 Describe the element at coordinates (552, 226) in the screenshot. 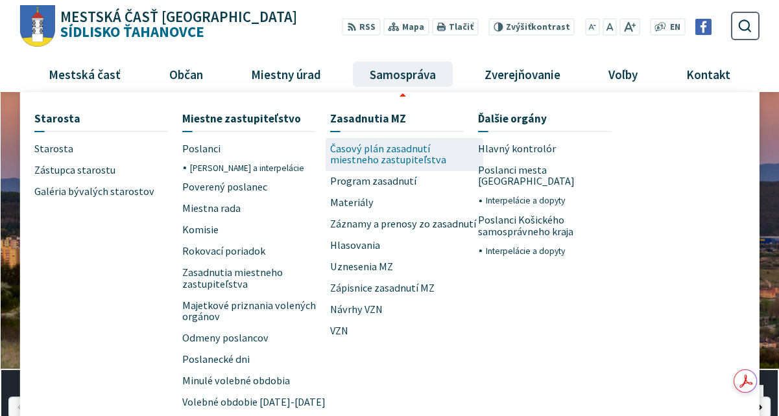

I see `span: Poslanci Košického samosprávneho kraja` at that location.